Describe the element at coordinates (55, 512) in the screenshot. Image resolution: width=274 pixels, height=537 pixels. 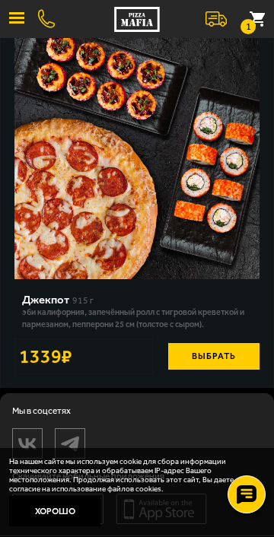
I see `button: Хорошо` at that location.